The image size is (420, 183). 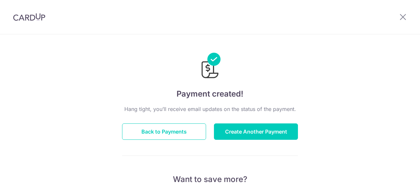 I want to click on button: Create Another Payment, so click(x=256, y=132).